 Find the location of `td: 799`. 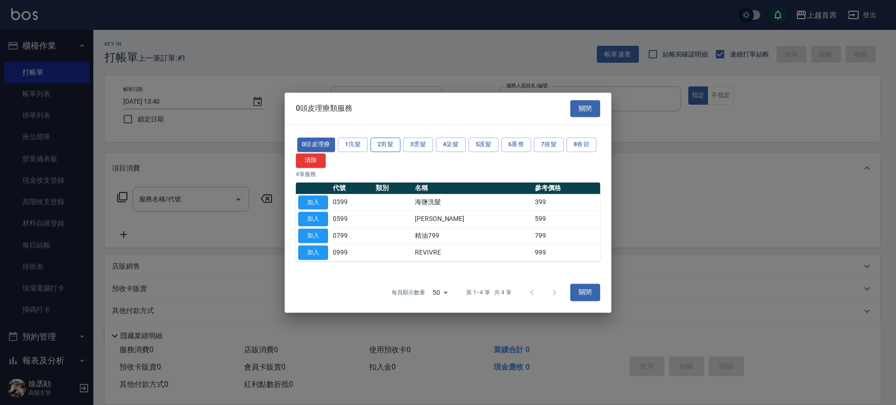

td: 799 is located at coordinates (566, 236).